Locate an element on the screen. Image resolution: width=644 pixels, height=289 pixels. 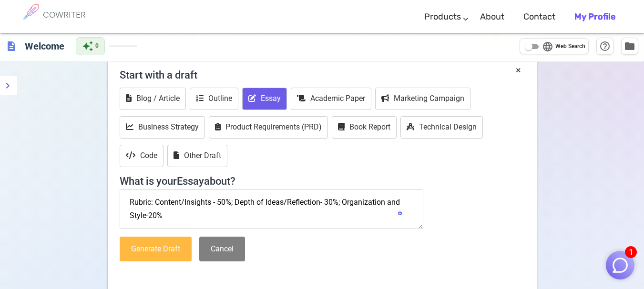
span: 1 is located at coordinates (631, 252).